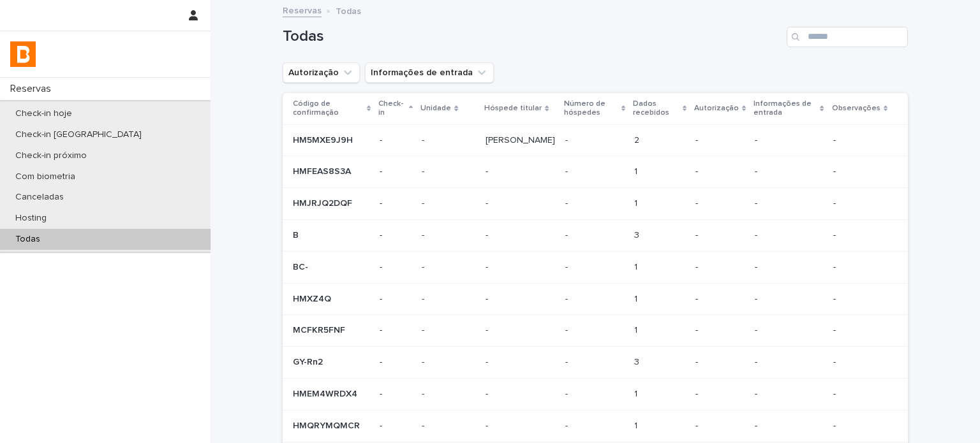 Image resolution: width=980 pixels, height=443 pixels. Describe the element at coordinates (595, 363) in the screenshot. I see `tr: GY-Rn2GY-Rn2 --- -- -- 33 ---` at that location.